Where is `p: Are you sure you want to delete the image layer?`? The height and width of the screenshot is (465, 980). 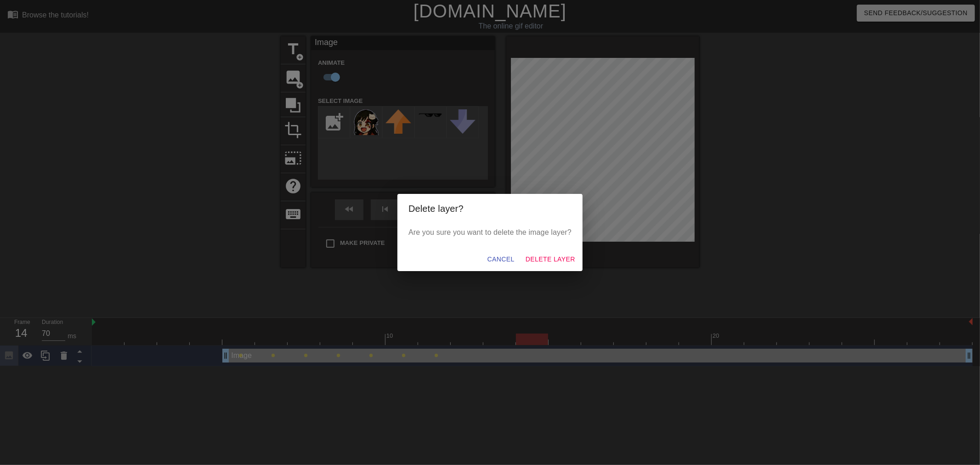 p: Are you sure you want to delete the image layer? is located at coordinates (490, 233).